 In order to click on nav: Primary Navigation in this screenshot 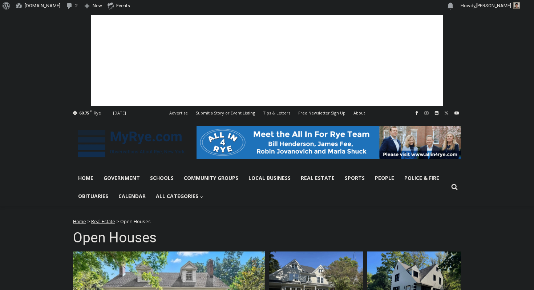, I will do `click(261, 187)`.